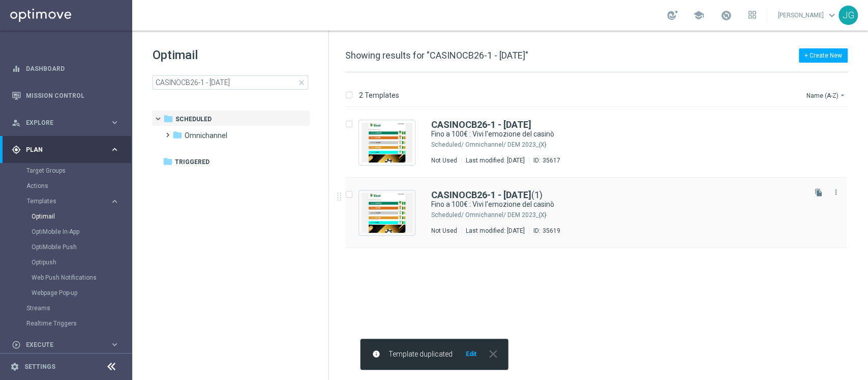 The image size is (868, 380). I want to click on div: equalizer Dashboard, so click(66, 69).